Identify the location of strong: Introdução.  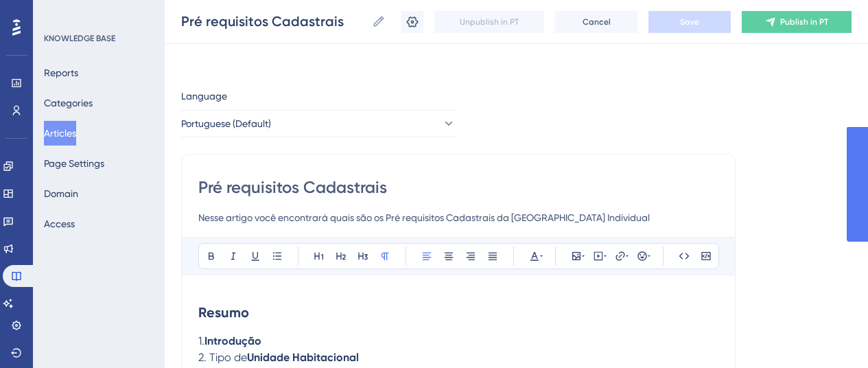
(233, 340).